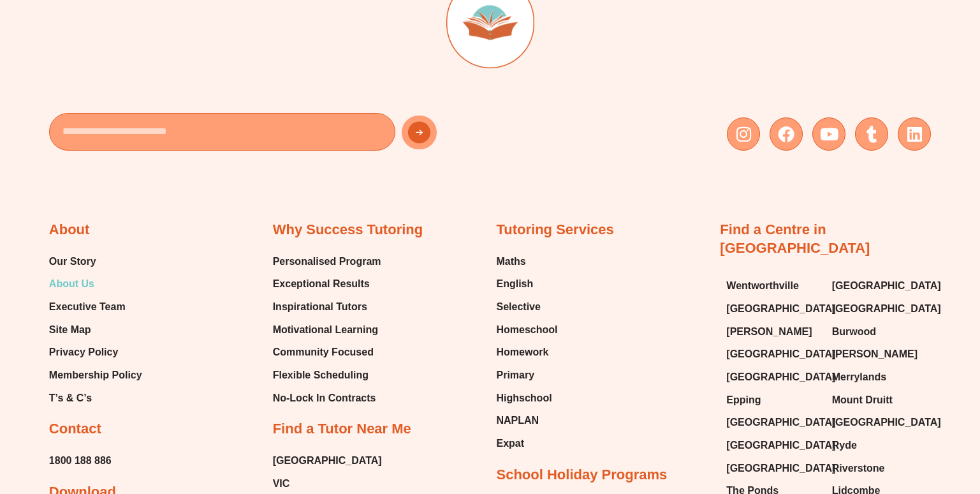 This screenshot has height=494, width=980. What do you see at coordinates (325, 330) in the screenshot?
I see `span: Motivational Learning` at bounding box center [325, 330].